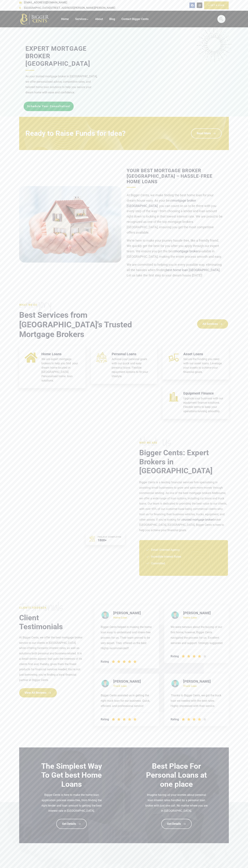 The image size is (248, 868). I want to click on span: Who we are, so click(148, 443).